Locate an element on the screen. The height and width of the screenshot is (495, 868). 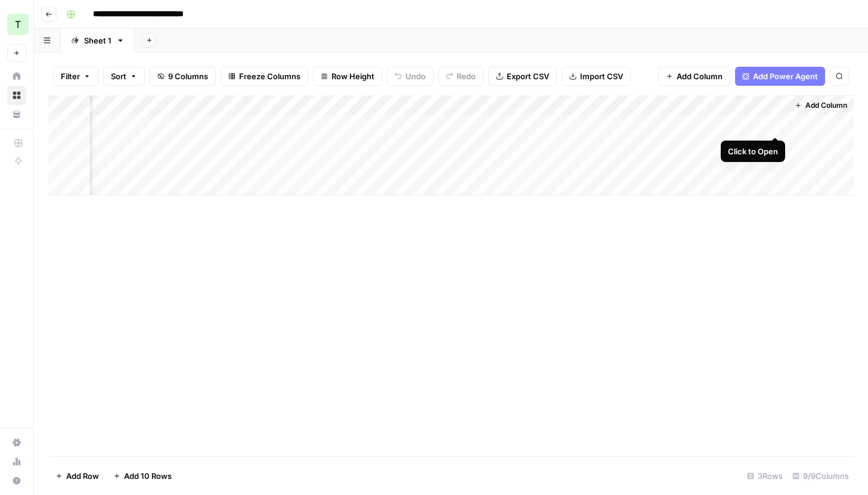
span: Sort is located at coordinates (118, 76).